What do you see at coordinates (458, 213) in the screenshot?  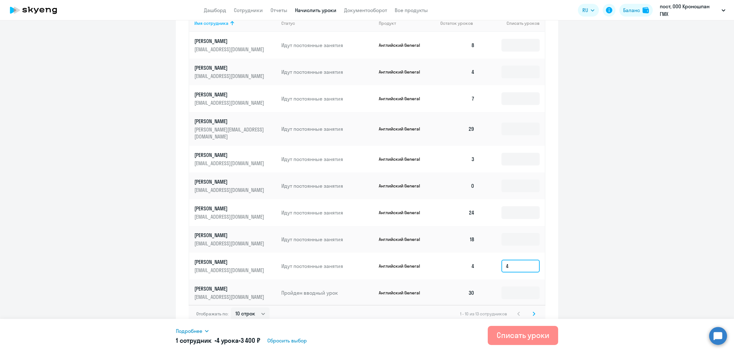 I see `td: 24` at bounding box center [458, 213].